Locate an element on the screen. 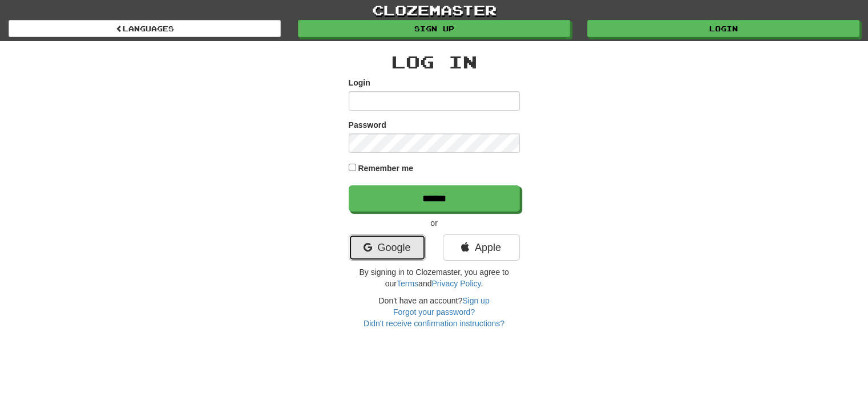 This screenshot has width=868, height=401. a: Apple is located at coordinates (481, 248).